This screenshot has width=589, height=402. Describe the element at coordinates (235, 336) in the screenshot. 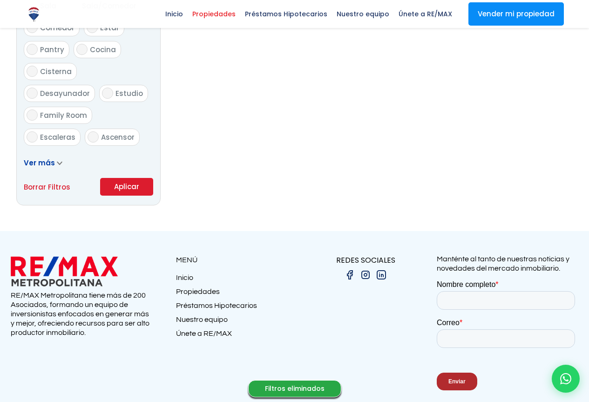

I see `a: Únete a RE/MAX` at that location.